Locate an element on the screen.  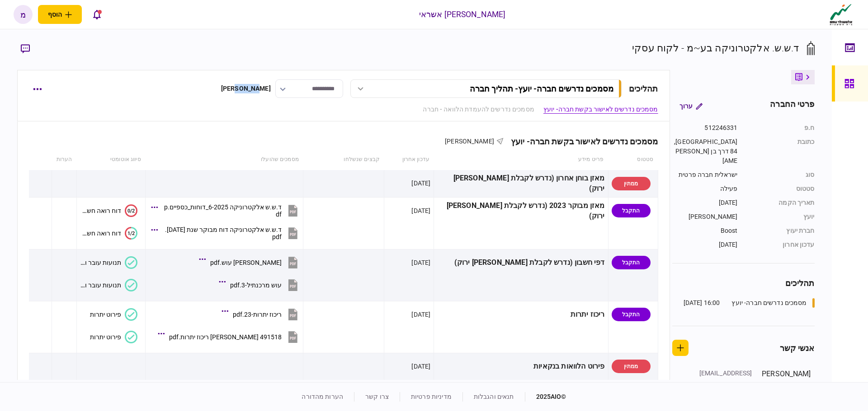
div: מ is located at coordinates (23, 14).